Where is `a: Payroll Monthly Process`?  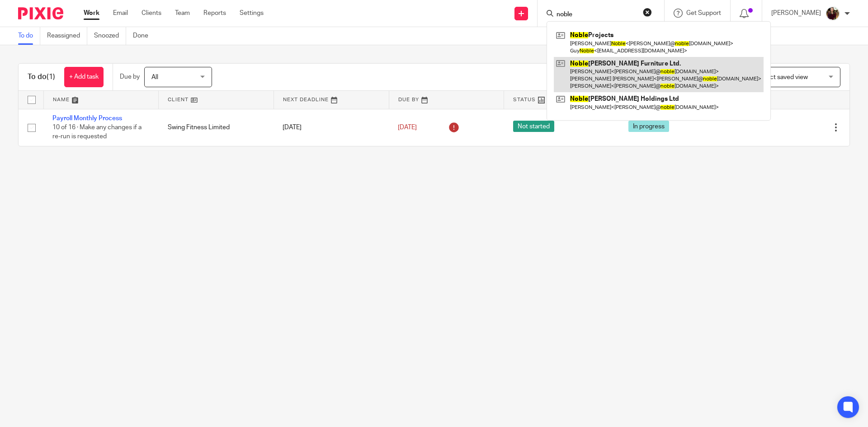 a: Payroll Monthly Process is located at coordinates (87, 119).